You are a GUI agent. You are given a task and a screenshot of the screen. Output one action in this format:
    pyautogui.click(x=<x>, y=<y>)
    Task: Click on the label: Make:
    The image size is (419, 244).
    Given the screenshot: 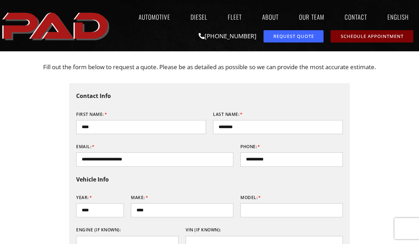 What is the action you would take?
    pyautogui.click(x=139, y=198)
    